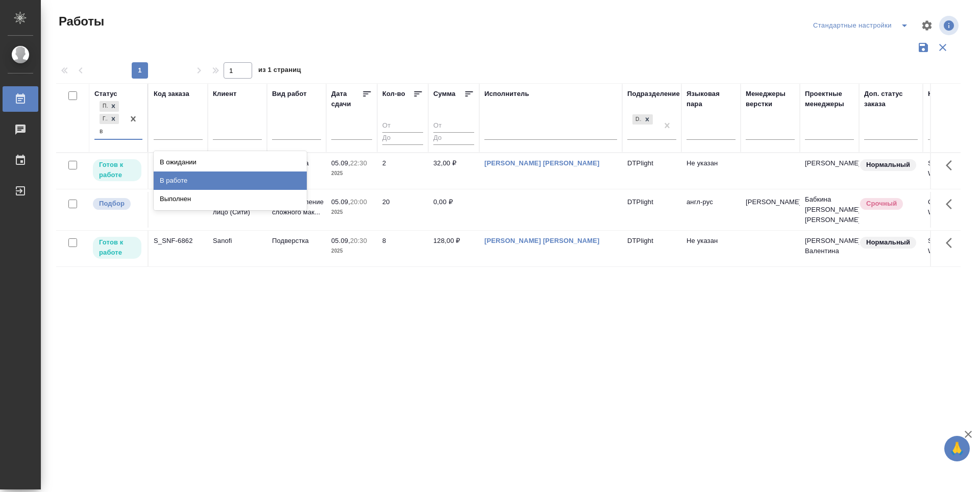 The width and height of the screenshot is (980, 492). Describe the element at coordinates (711, 99) in the screenshot. I see `div: Языковая пара` at that location.